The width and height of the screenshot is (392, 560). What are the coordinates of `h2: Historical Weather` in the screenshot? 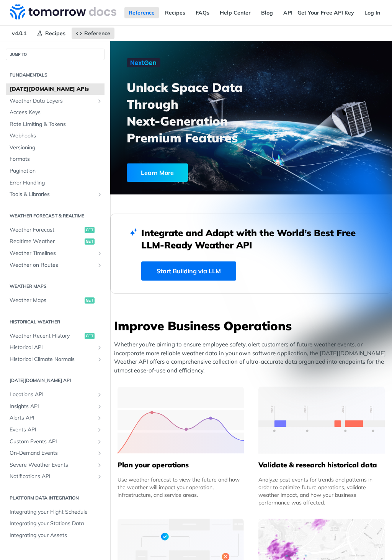 It's located at (55, 322).